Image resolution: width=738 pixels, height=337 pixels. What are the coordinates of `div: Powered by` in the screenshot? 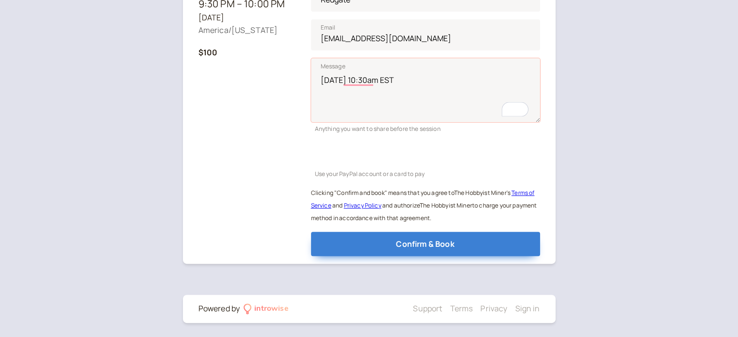 It's located at (219, 309).